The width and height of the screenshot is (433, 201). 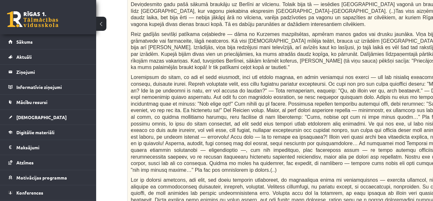 What do you see at coordinates (32, 102) in the screenshot?
I see `span: Mācību resursi` at bounding box center [32, 102].